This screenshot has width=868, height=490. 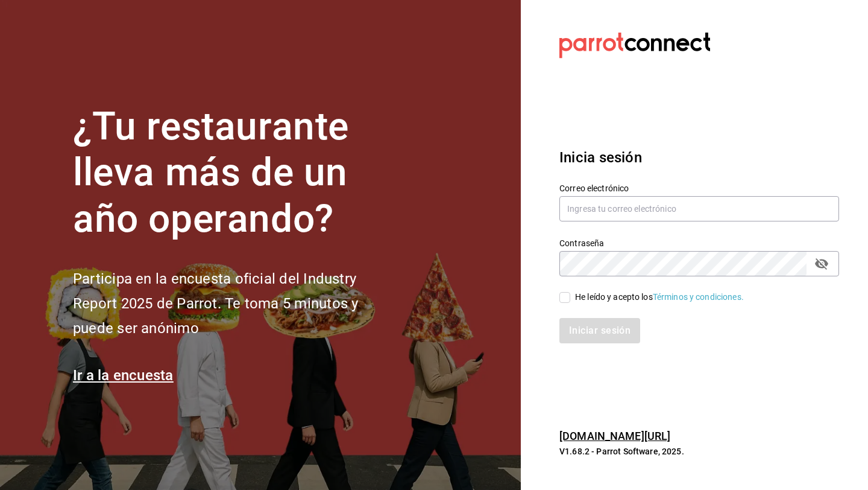 What do you see at coordinates (700, 209) in the screenshot?
I see `input: Ingresa tu correo electrónico` at bounding box center [700, 209].